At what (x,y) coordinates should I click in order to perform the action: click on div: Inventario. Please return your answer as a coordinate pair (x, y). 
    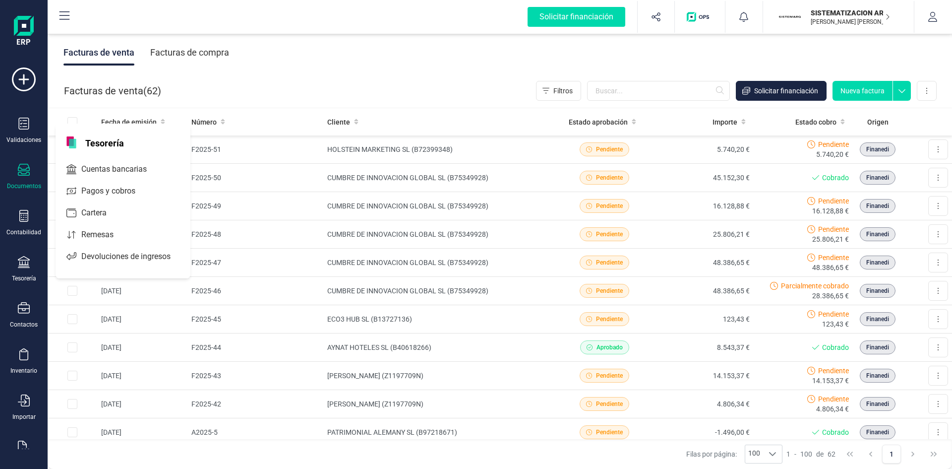
    Looking at the image, I should click on (24, 370).